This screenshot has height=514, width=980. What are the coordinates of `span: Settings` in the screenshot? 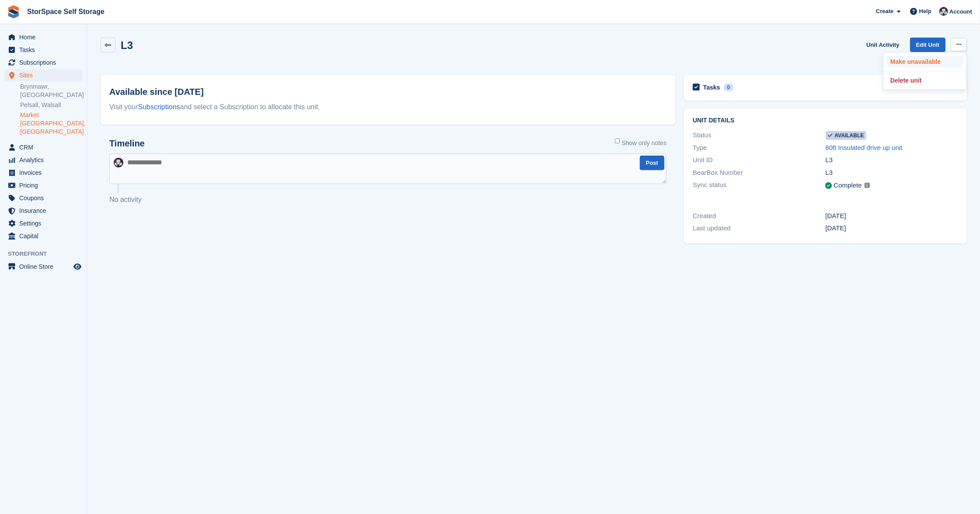 It's located at (46, 223).